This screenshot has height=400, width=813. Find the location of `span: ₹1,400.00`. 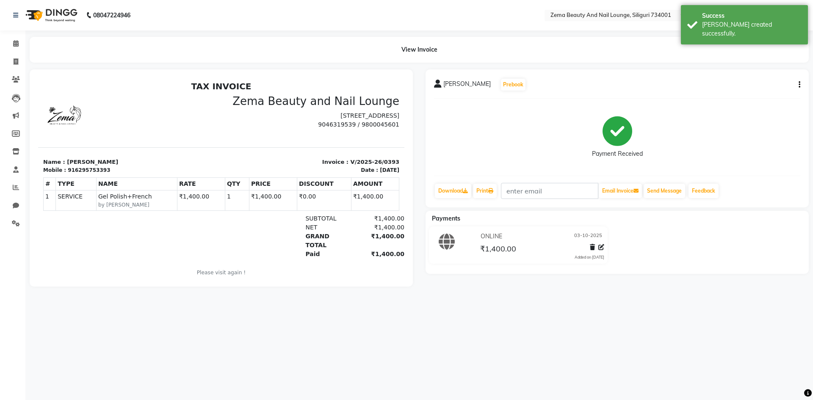

span: ₹1,400.00 is located at coordinates (498, 250).